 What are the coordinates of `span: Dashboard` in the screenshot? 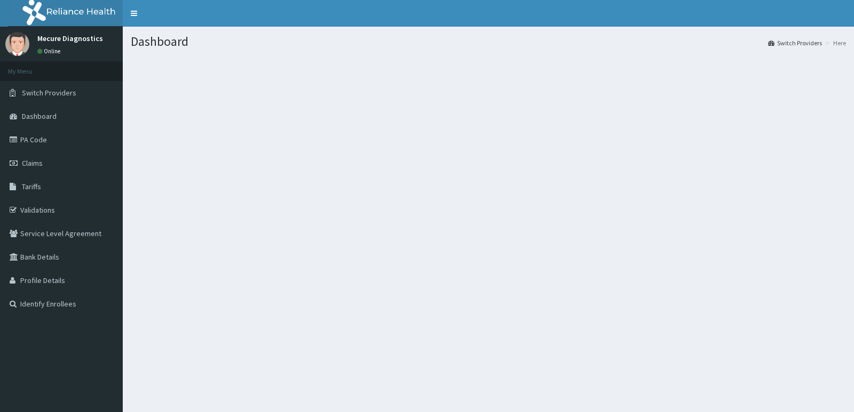 It's located at (39, 116).